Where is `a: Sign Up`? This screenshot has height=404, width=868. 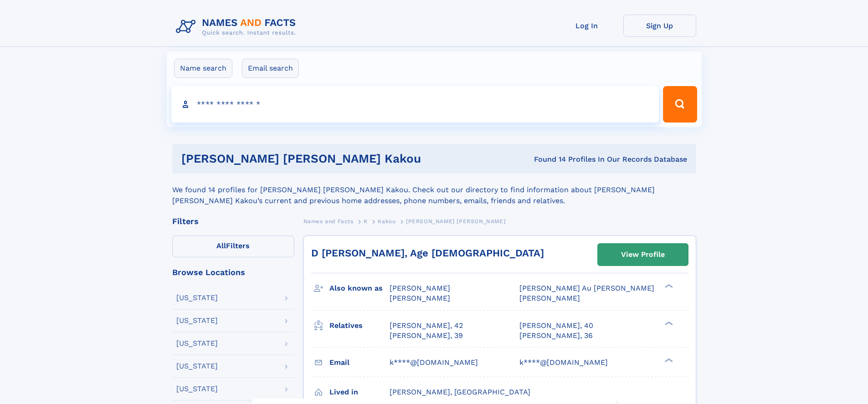
a: Sign Up is located at coordinates (659, 26).